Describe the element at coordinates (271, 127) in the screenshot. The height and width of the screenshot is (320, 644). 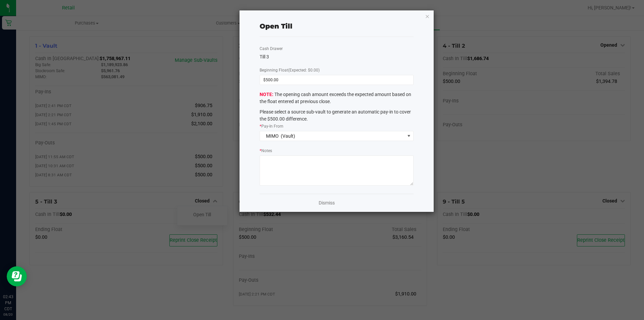
I see `label: Pay-In From` at that location.